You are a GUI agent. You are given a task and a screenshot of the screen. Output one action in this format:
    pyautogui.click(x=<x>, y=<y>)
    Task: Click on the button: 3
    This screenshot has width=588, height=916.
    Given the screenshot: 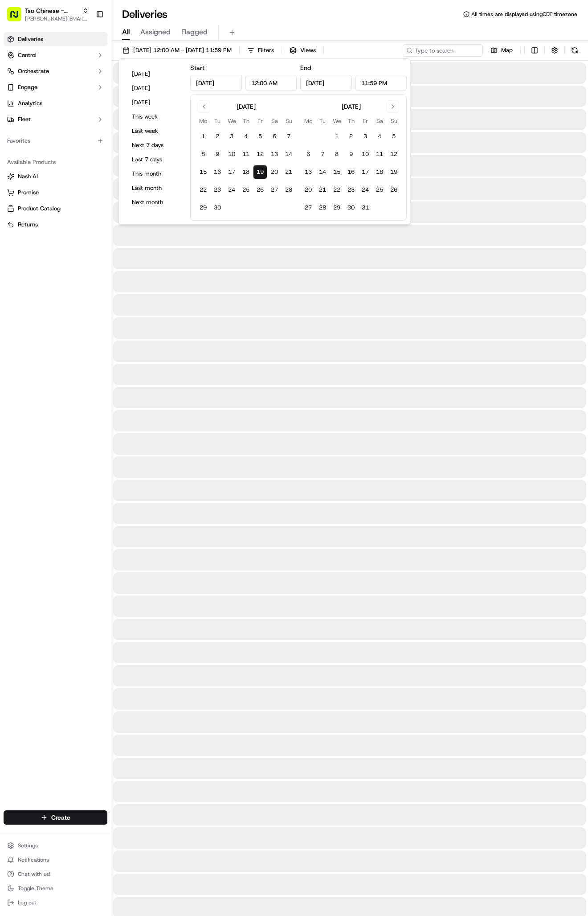 What is the action you would take?
    pyautogui.click(x=365, y=136)
    